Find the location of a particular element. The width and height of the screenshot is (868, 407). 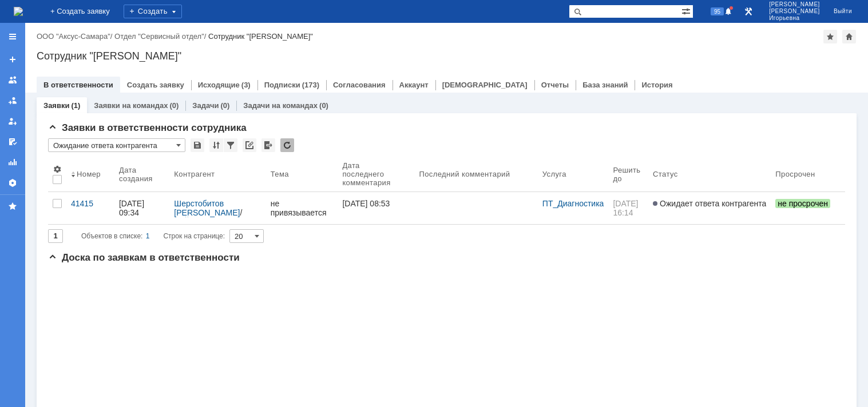

a: Перейти в интерфейс администратора is located at coordinates (748, 11).